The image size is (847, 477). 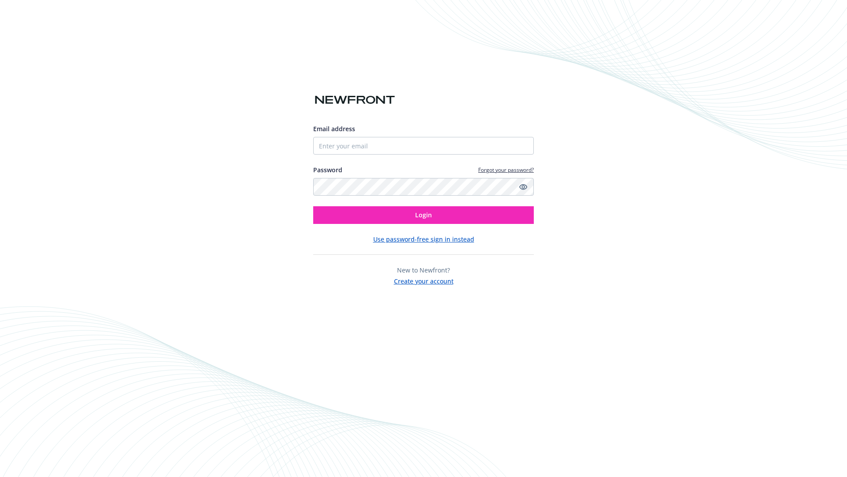 I want to click on span: Login, so click(x=424, y=214).